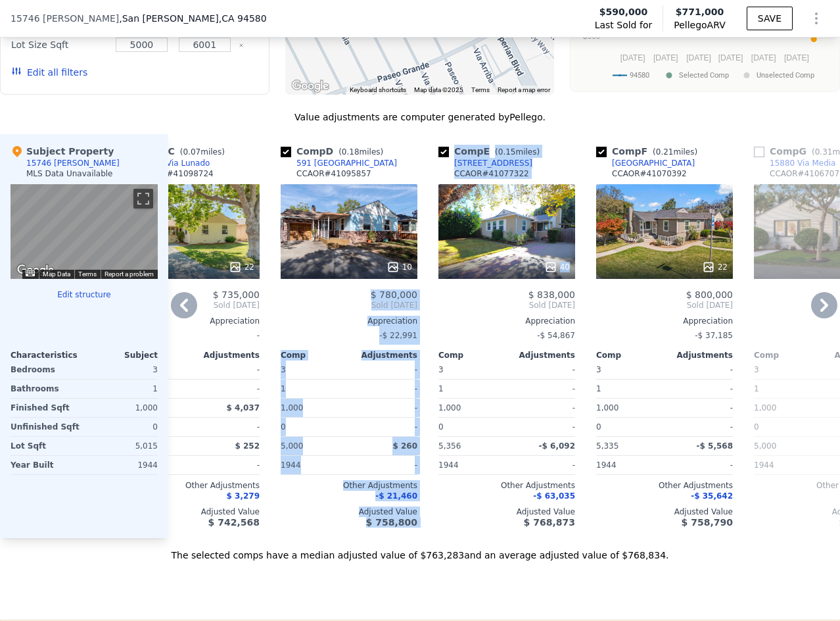 This screenshot has width=840, height=621. What do you see at coordinates (129, 274) in the screenshot?
I see `a: Report a problem` at bounding box center [129, 274].